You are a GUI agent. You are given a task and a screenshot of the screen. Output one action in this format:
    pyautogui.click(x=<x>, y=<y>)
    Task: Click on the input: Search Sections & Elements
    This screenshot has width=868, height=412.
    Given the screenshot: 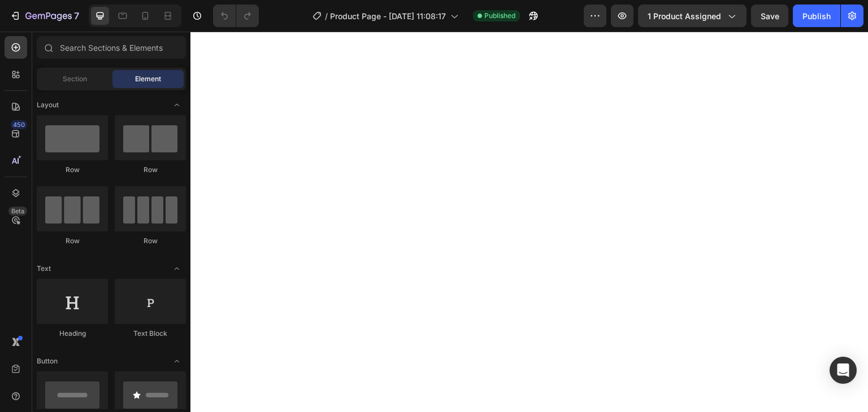 What is the action you would take?
    pyautogui.click(x=111, y=47)
    